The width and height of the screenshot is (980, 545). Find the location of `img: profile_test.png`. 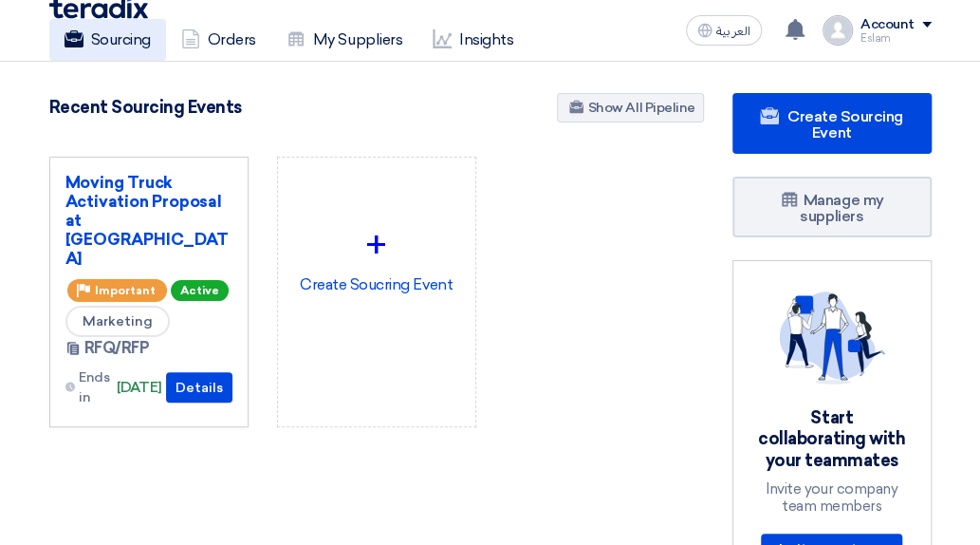

img: profile_test.png is located at coordinates (838, 31).